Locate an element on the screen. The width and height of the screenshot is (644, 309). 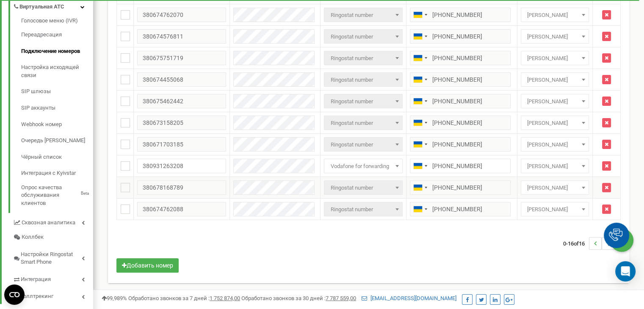
button: Добавить номер is located at coordinates (147, 265).